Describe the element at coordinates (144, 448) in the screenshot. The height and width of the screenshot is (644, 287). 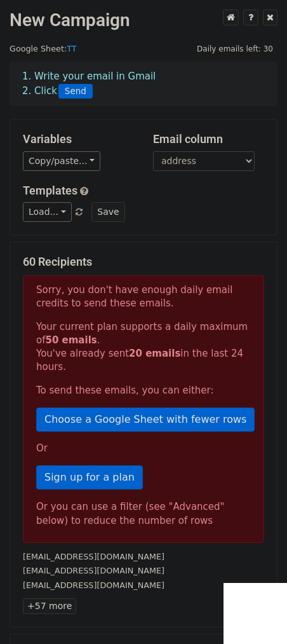
I see `p: Or` at that location.